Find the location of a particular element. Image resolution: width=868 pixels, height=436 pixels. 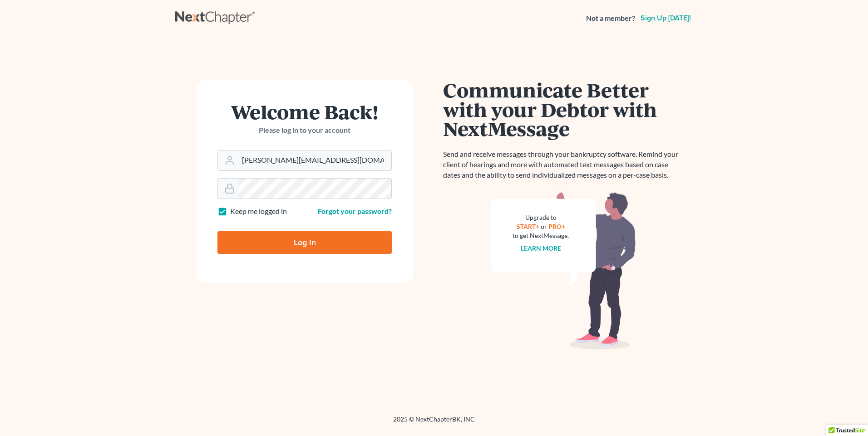

a: START+ is located at coordinates (528, 227).